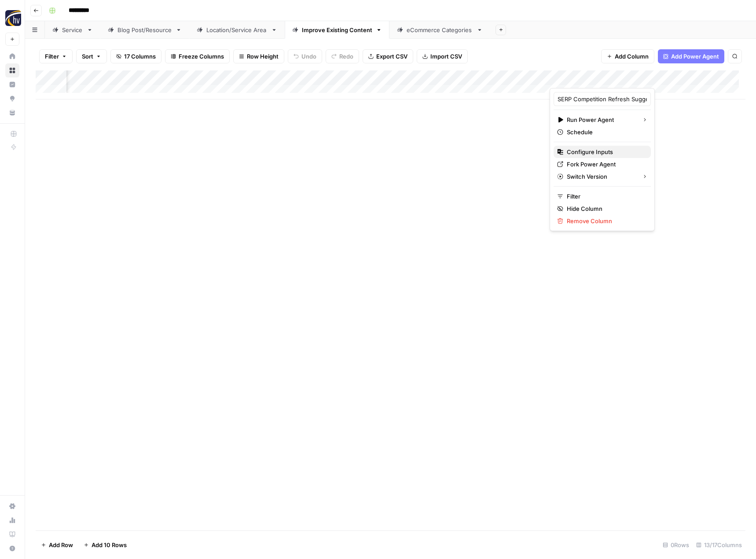  Describe the element at coordinates (237, 30) in the screenshot. I see `a: Location/Service Area` at that location.